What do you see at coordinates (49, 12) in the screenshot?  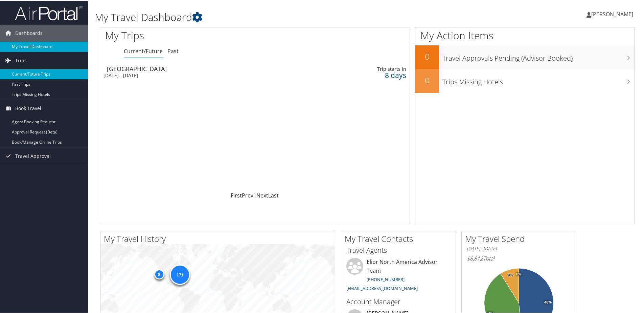 I see `img: airportal-logo.png` at bounding box center [49, 12].